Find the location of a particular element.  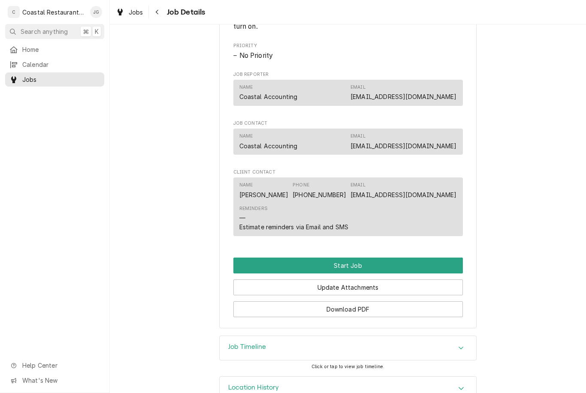

h3: Job Timeline is located at coordinates (247, 347).